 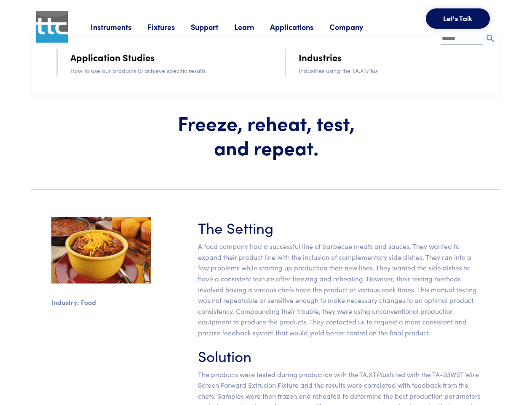 What do you see at coordinates (320, 57) in the screenshot?
I see `a: Industries` at bounding box center [320, 57].